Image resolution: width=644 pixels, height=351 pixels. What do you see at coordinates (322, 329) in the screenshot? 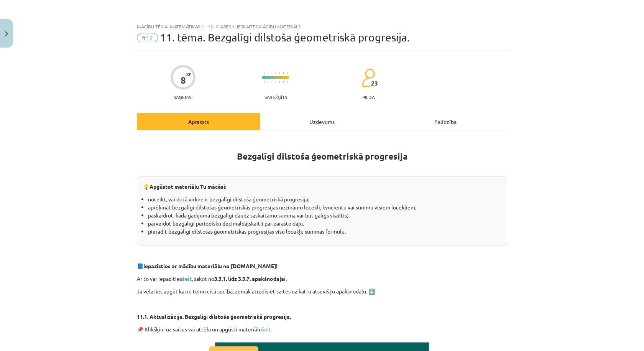
I see `p: 📌 Klikšķini uz saites vai attēla un apgūsti materiālu` at bounding box center [322, 329].